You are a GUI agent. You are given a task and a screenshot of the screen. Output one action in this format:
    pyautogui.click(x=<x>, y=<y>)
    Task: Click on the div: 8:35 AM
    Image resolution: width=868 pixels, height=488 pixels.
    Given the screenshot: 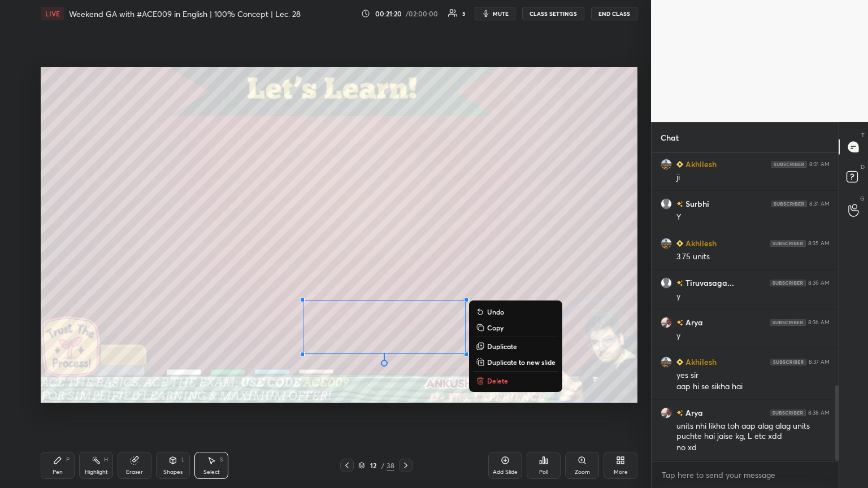 What is the action you would take?
    pyautogui.click(x=819, y=243)
    